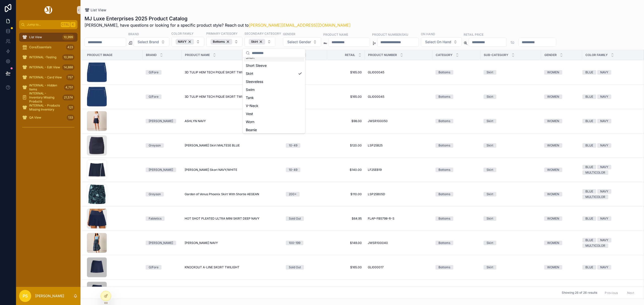 Image resolution: width=644 pixels, height=305 pixels. I want to click on a: ASHLYN NAVY, so click(232, 121).